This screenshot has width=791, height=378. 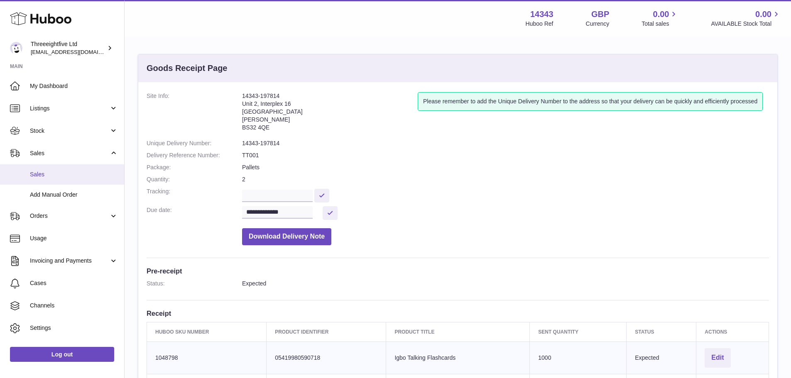 I want to click on a: Log out, so click(x=62, y=355).